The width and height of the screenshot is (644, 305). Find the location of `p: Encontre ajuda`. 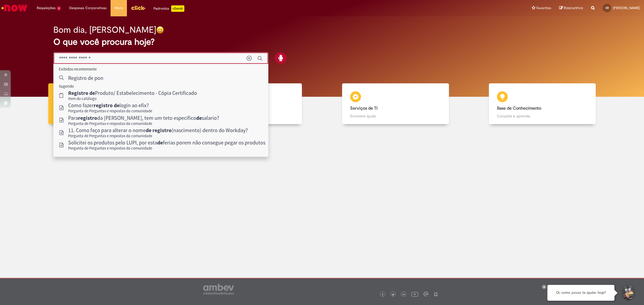

p: Encontre ajuda is located at coordinates (396, 116).